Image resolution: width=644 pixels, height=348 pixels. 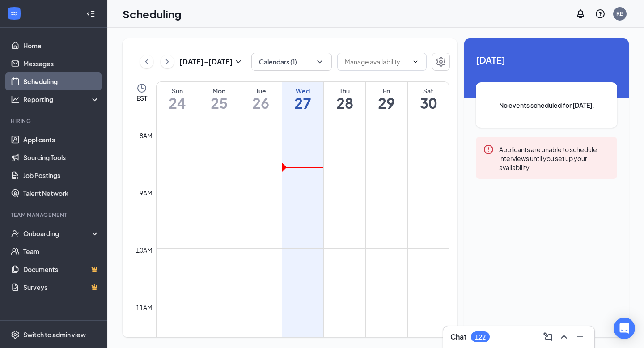 What do you see at coordinates (144, 307) in the screenshot?
I see `div: 11am` at bounding box center [144, 307].